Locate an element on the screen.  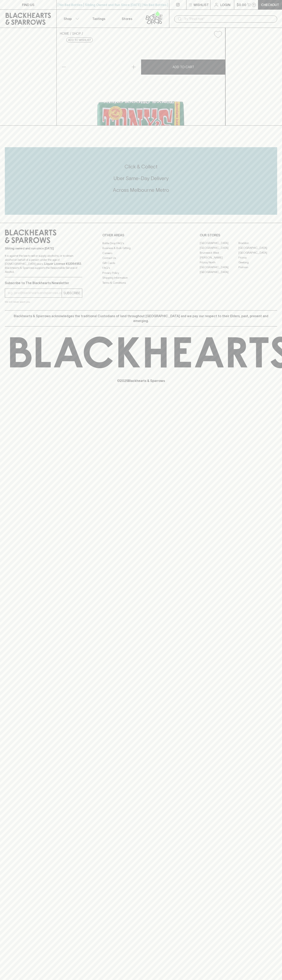
a: Stores is located at coordinates (127, 18).